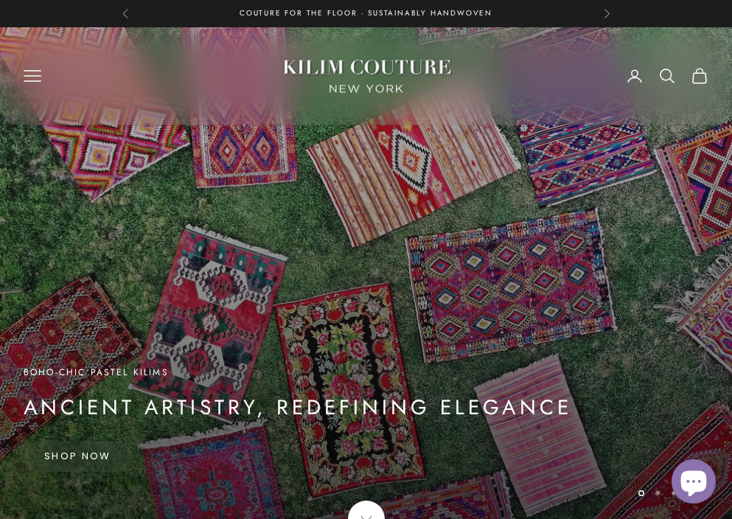 The height and width of the screenshot is (519, 732). Describe the element at coordinates (365, 13) in the screenshot. I see `p: Couture for the Floor · Sustainably Handwoven` at that location.